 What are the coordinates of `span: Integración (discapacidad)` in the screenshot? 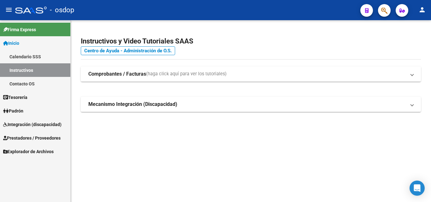 It's located at (32, 125).